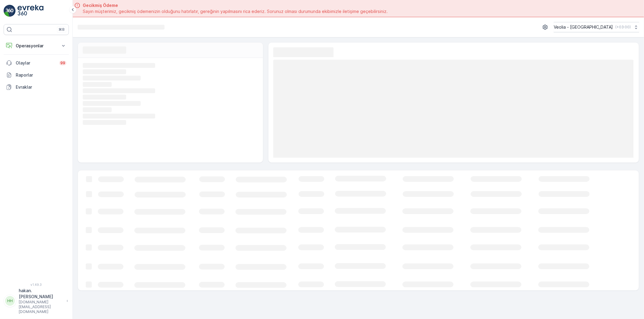 Image resolution: width=644 pixels, height=319 pixels. What do you see at coordinates (10, 11) in the screenshot?
I see `img: logo` at bounding box center [10, 11].